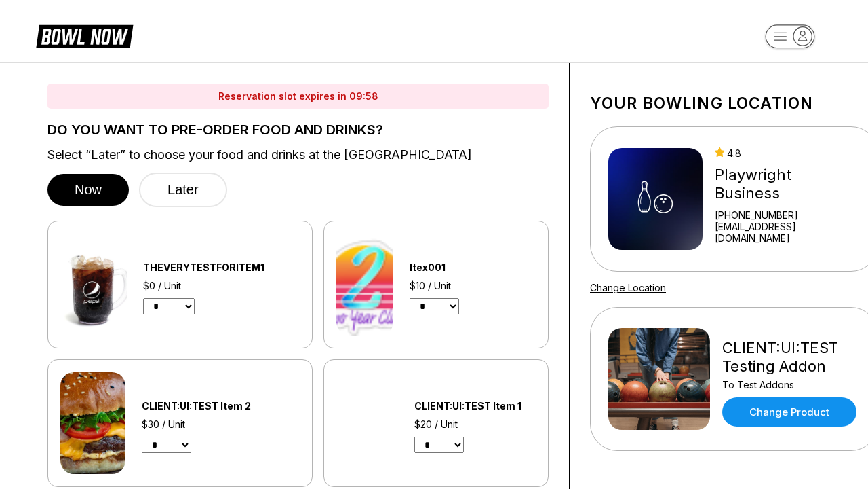 The width and height of the screenshot is (868, 489). Describe the element at coordinates (474, 423) in the screenshot. I see `div: $20 / Unit` at that location.